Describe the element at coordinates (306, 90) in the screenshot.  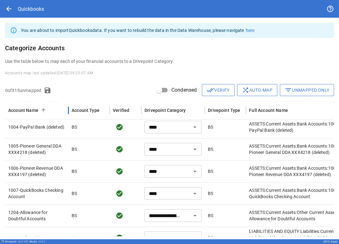
I see `button: Unmapped Only` at that location.